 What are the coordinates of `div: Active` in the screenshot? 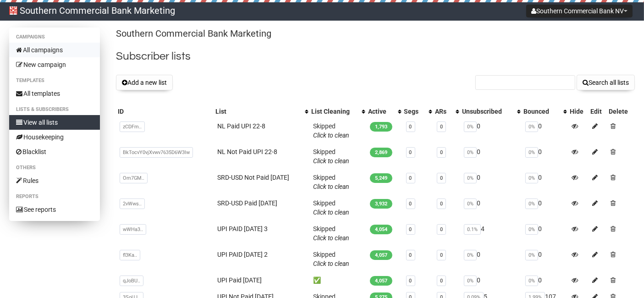 It's located at (380, 112).